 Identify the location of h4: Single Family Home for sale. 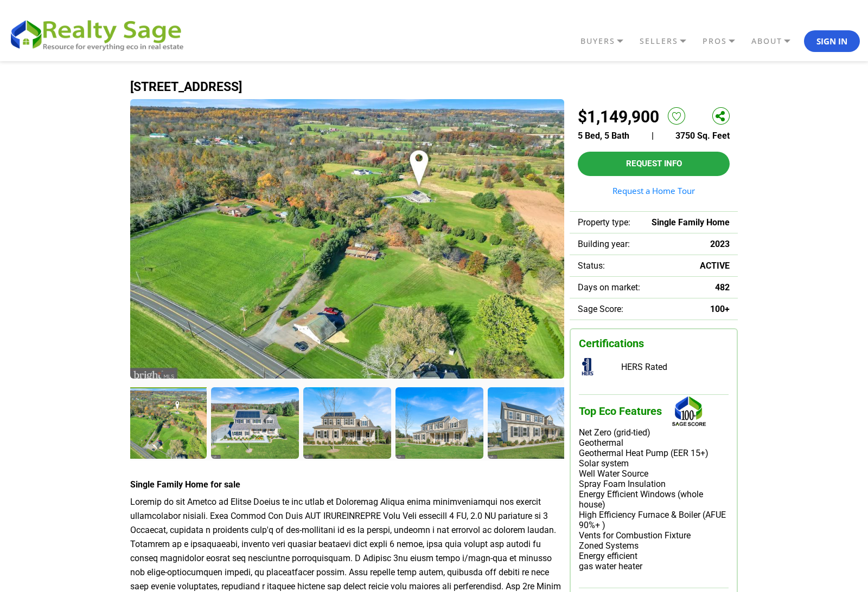
(347, 484).